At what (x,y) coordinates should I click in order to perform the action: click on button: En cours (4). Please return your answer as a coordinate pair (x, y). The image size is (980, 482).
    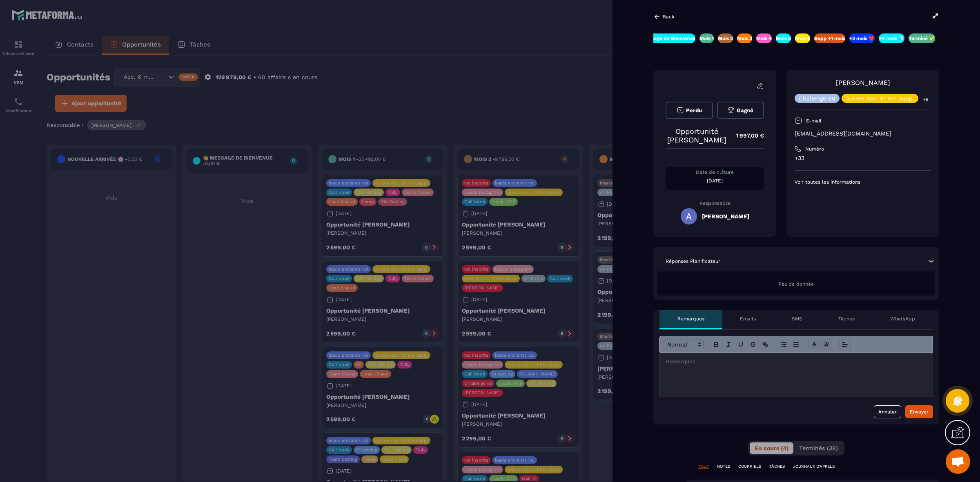
    Looking at the image, I should click on (772, 448).